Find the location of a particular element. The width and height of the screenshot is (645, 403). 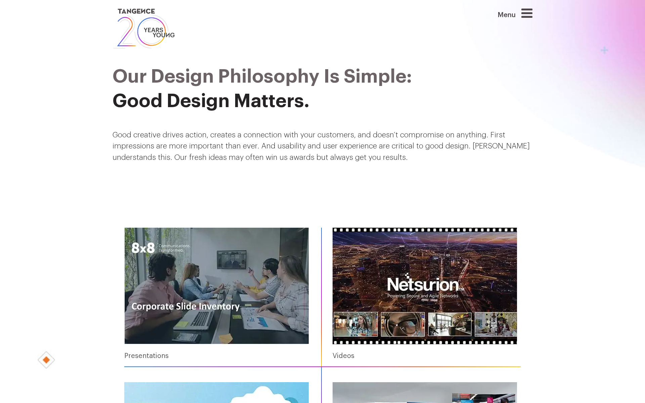

a: Presentations is located at coordinates (146, 356).